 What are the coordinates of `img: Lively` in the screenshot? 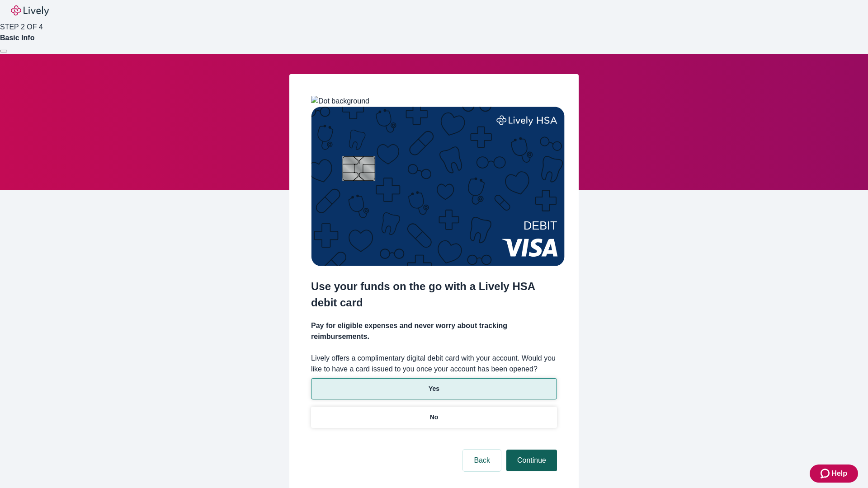 It's located at (30, 11).